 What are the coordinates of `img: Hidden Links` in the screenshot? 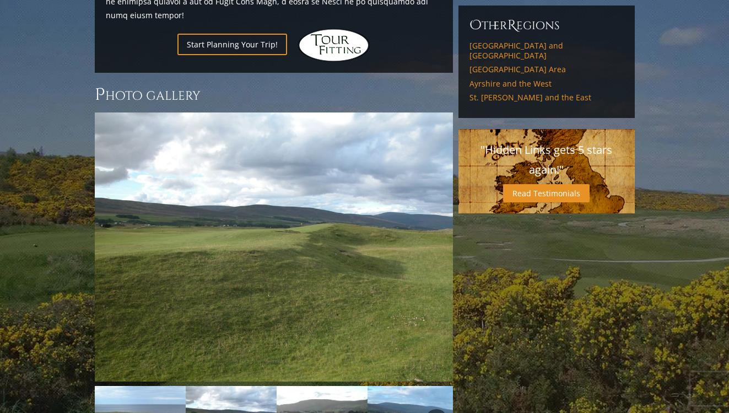 It's located at (334, 45).